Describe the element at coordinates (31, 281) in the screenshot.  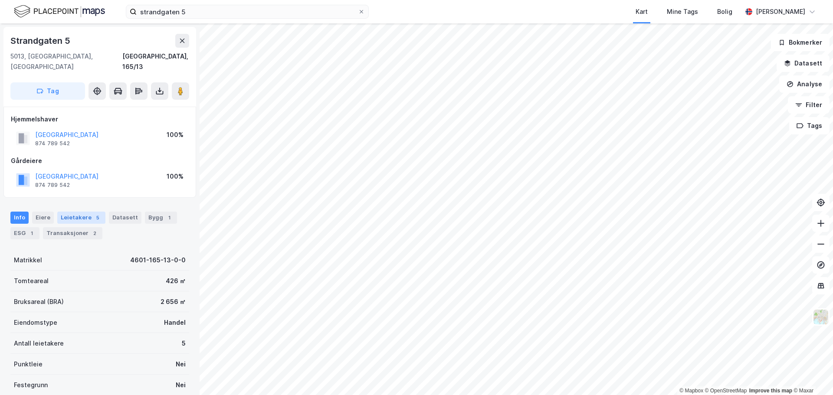
I see `div: Tomteareal` at that location.